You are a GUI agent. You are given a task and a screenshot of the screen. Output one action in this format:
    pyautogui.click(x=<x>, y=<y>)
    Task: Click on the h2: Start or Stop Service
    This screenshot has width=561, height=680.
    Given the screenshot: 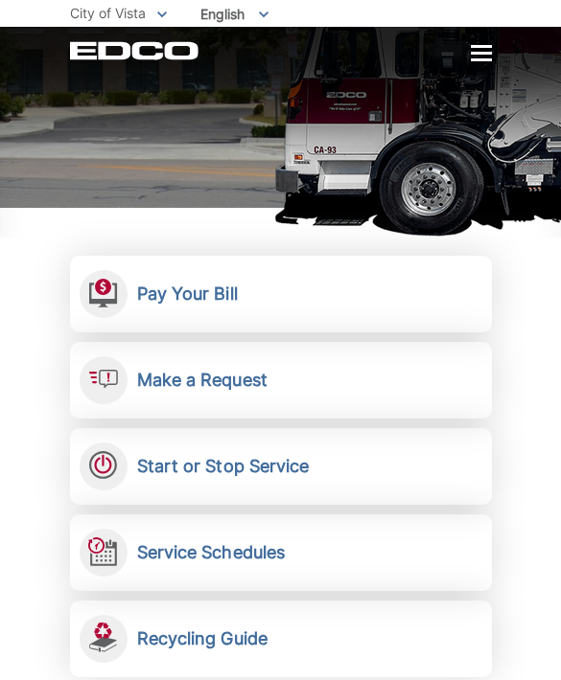 What is the action you would take?
    pyautogui.click(x=223, y=467)
    